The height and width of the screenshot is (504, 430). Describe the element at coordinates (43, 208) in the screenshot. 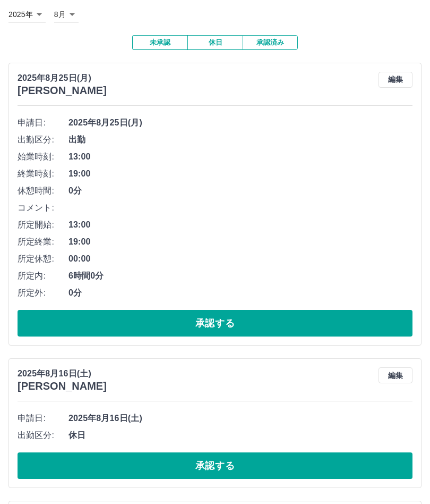

I see `span: コメント:` at that location.